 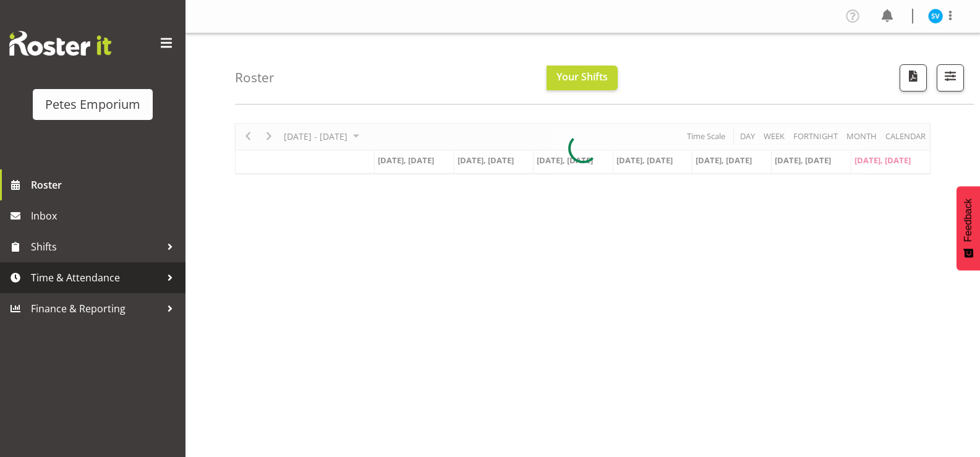 I want to click on button: Your Shifts, so click(x=582, y=78).